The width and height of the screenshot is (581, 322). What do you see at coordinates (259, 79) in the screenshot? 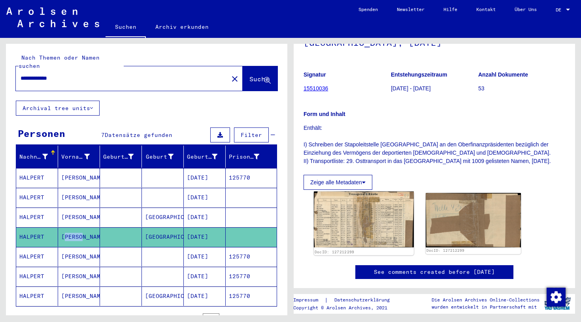
I see `span: Suche` at bounding box center [259, 79].